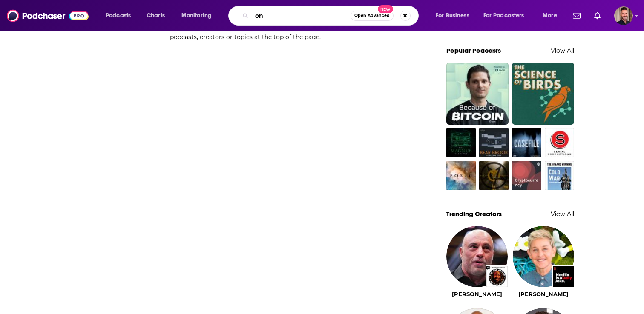 This screenshot has width=644, height=314. Describe the element at coordinates (118, 16) in the screenshot. I see `span: Podcasts` at that location.